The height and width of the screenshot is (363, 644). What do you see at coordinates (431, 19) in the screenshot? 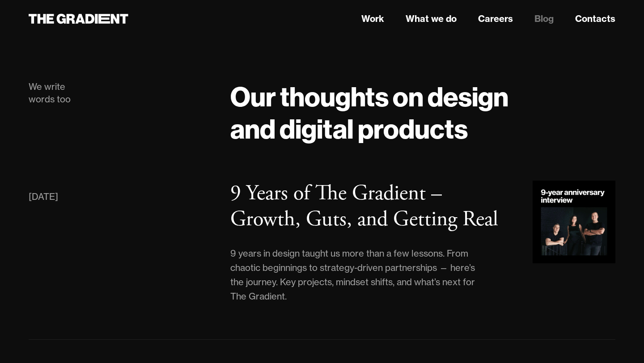
I see `a: What we do` at bounding box center [431, 19].